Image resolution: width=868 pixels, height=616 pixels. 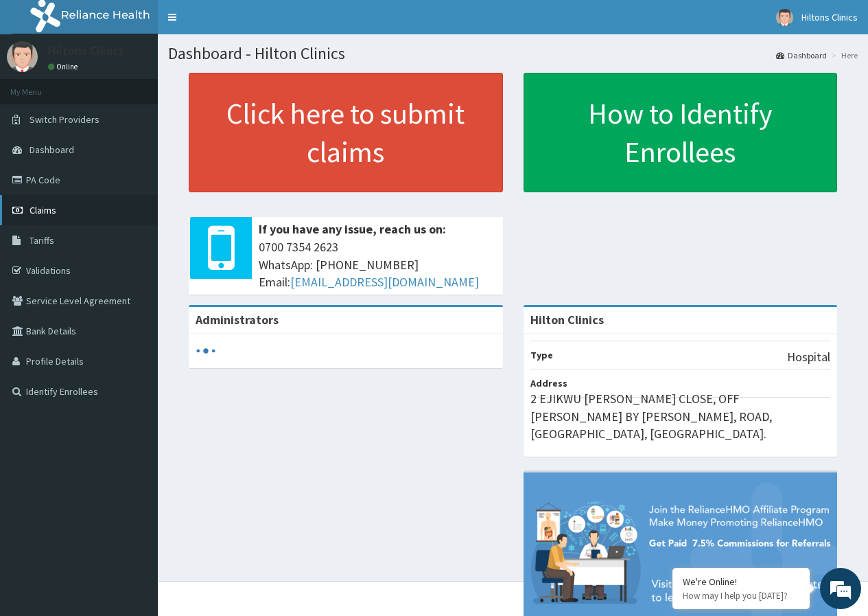 What do you see at coordinates (541, 355) in the screenshot?
I see `b: Type` at bounding box center [541, 355].